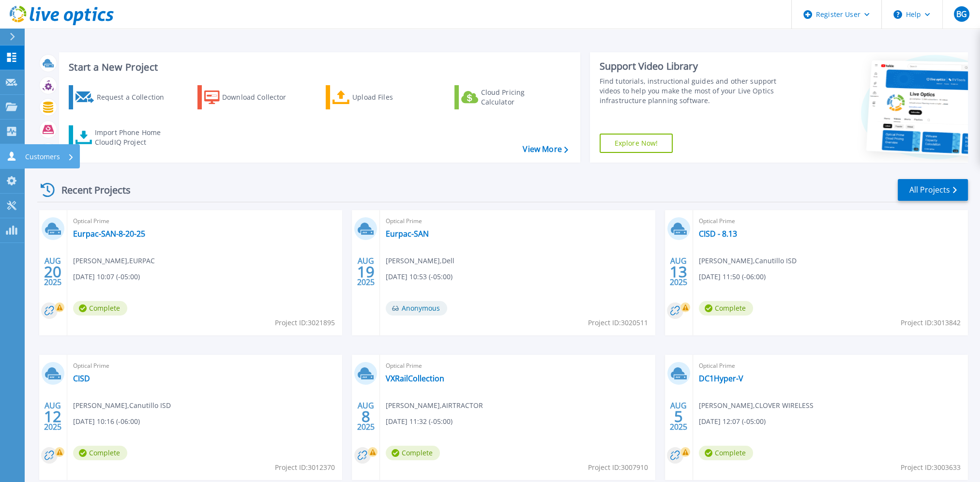 This screenshot has height=482, width=980. Describe the element at coordinates (261, 97) in the screenshot. I see `div: Download Collector` at that location.